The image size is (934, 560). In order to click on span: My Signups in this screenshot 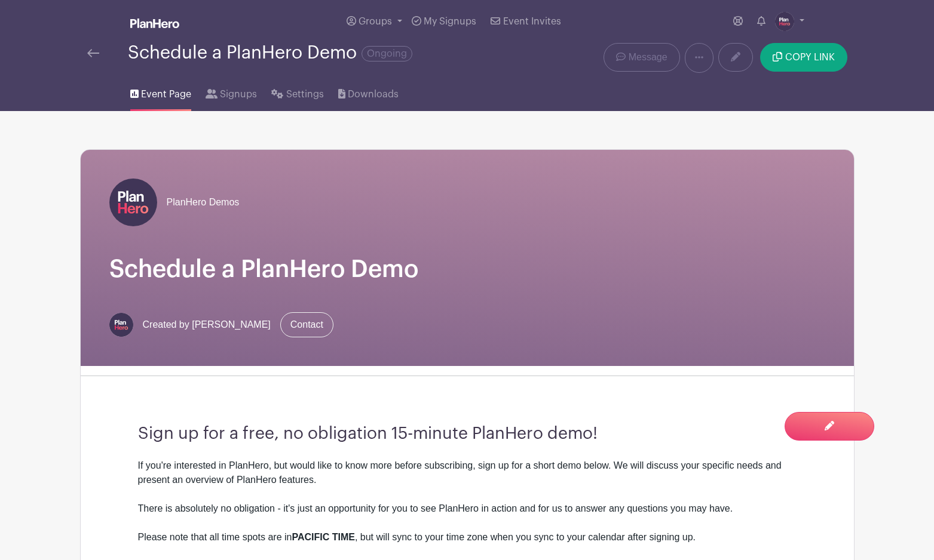, I will do `click(450, 21)`.